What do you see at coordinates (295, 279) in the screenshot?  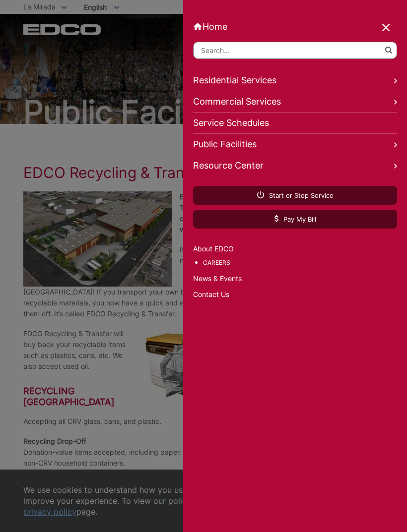 I see `a: News & Events` at bounding box center [295, 279].